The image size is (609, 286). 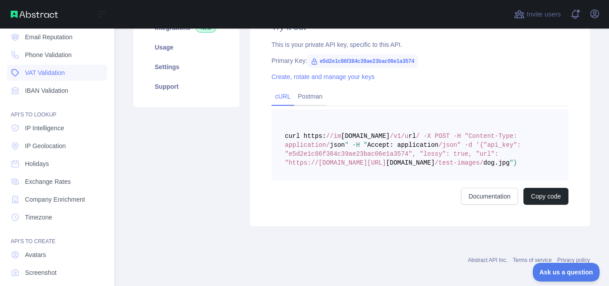 What do you see at coordinates (48, 55) in the screenshot?
I see `span: Phone Validation` at bounding box center [48, 55].